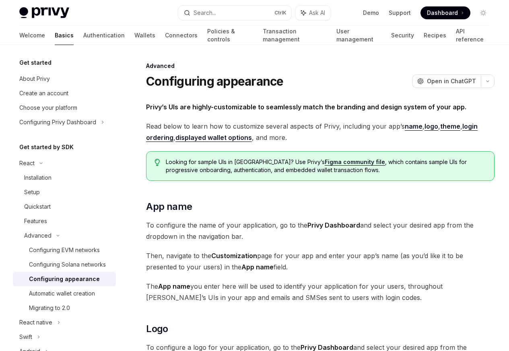 The height and width of the screenshot is (351, 509). I want to click on a: Configuring appearance, so click(64, 279).